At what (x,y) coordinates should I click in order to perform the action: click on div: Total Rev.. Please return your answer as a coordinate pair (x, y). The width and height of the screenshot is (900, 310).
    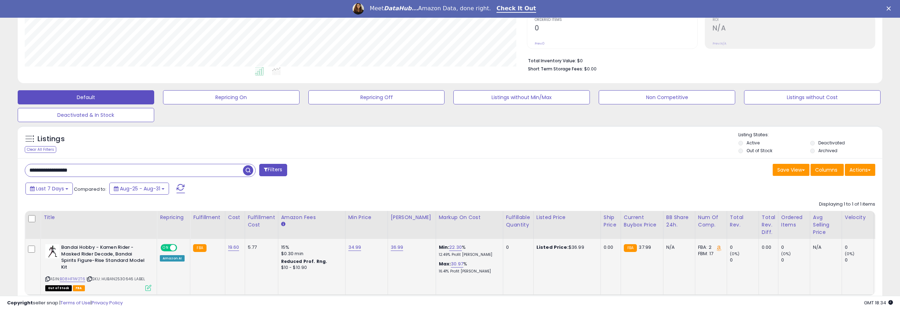
    Looking at the image, I should click on (743, 221).